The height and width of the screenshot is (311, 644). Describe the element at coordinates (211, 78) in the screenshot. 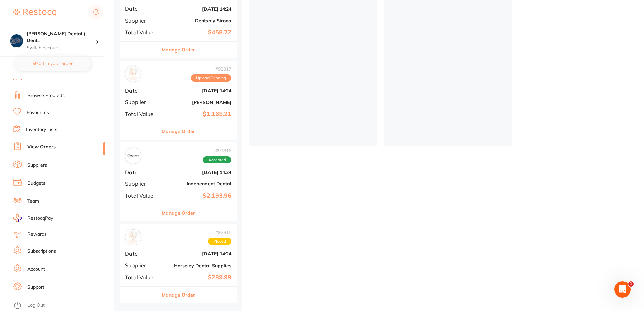

I see `span: Upload Pending` at that location.